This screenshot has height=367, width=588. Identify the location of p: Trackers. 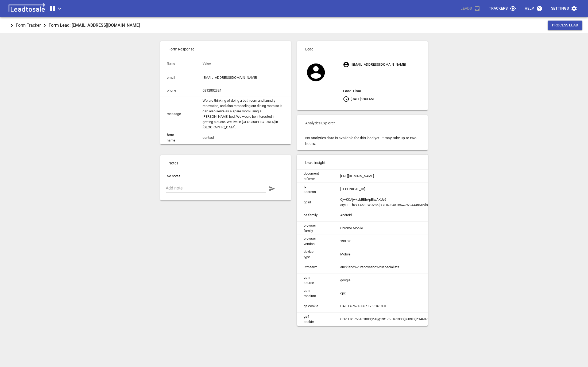
(498, 8).